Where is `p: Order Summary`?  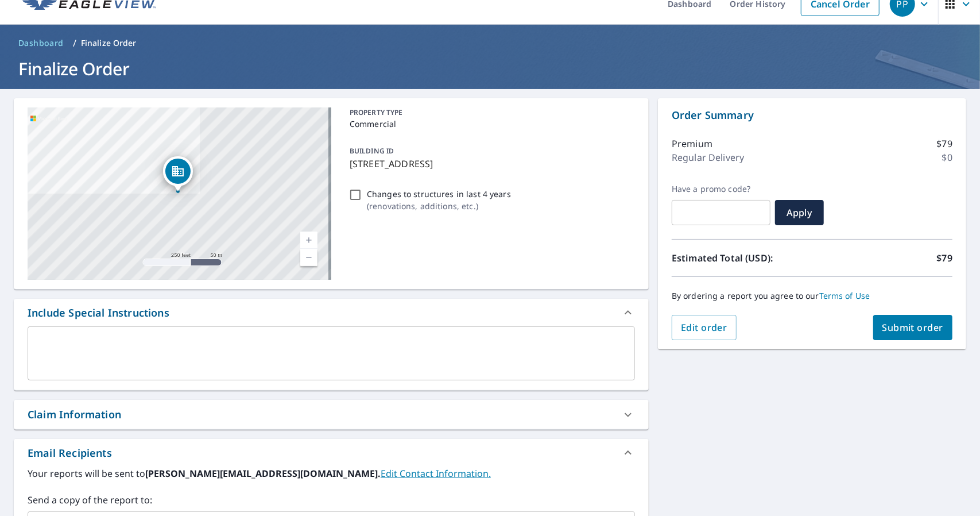
p: Order Summary is located at coordinates (812, 115).